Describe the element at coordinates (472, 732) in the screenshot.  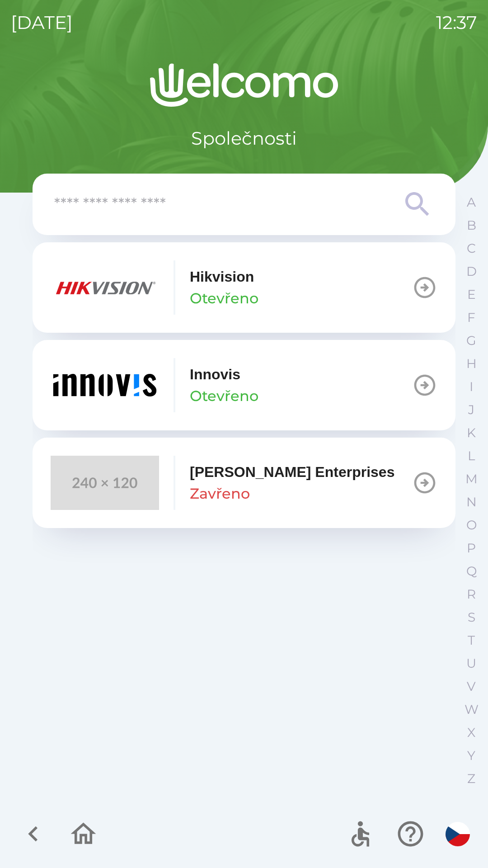
I see `button: X` at that location.